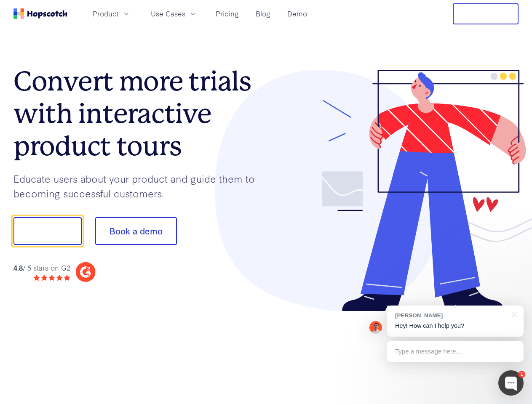 The image size is (532, 404). What do you see at coordinates (486, 14) in the screenshot?
I see `a: Free Trial` at bounding box center [486, 14].